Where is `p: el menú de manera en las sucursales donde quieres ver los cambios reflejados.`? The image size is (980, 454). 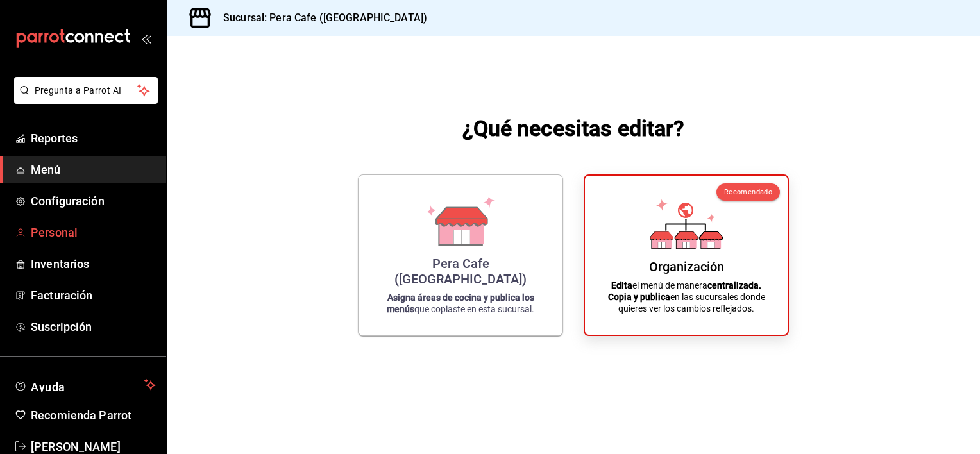 p: el menú de manera en las sucursales donde quieres ver los cambios reflejados. is located at coordinates (686, 297).